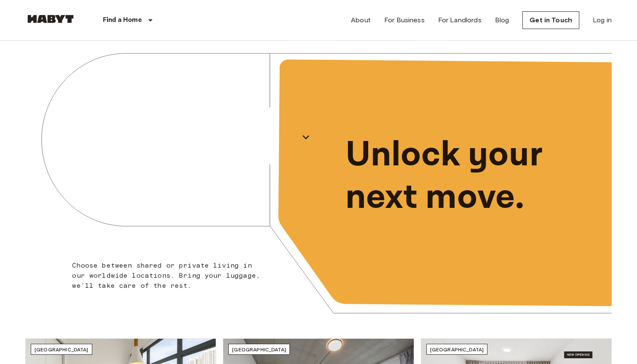 The height and width of the screenshot is (364, 637). I want to click on p: Choose between shared or private living in our worldwide locations. Bring your luggage, we'll tak..., so click(168, 276).